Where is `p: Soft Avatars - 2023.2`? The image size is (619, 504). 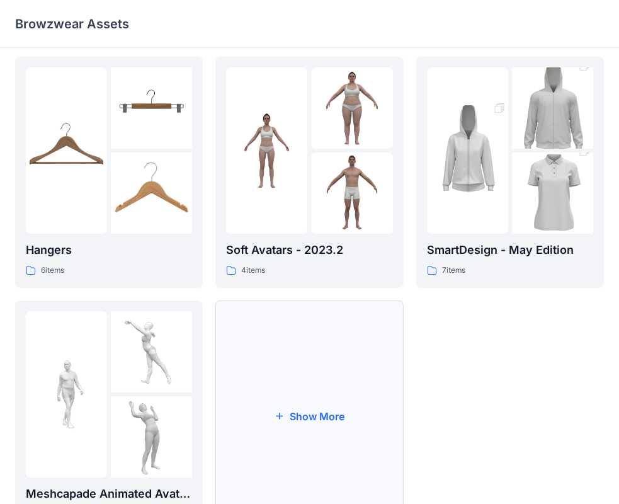
p: Soft Avatars - 2023.2 is located at coordinates (309, 250).